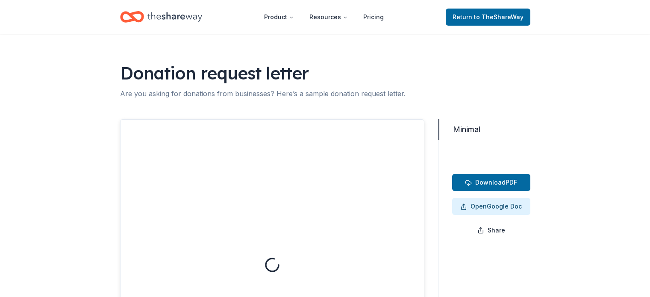  I want to click on a: Returnto TheShareWay, so click(488, 17).